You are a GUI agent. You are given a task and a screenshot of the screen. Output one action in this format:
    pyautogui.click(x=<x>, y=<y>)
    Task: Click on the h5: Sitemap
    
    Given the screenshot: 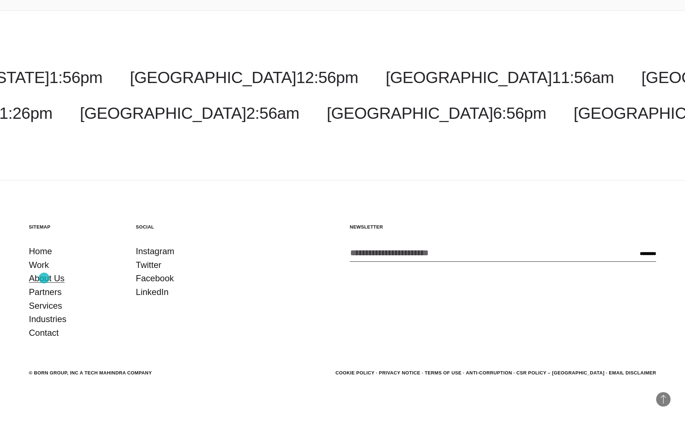 What is the action you would take?
    pyautogui.click(x=75, y=227)
    